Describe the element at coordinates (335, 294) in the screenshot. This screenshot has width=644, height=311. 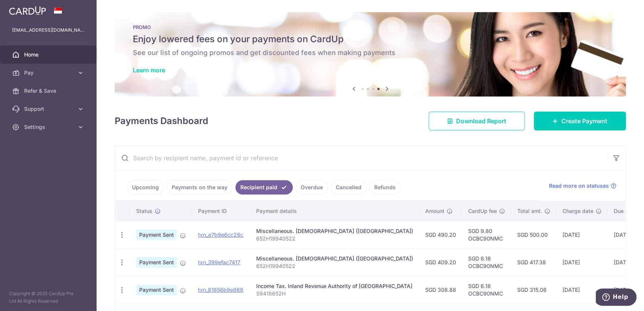
I see `p: S9418652H` at that location.